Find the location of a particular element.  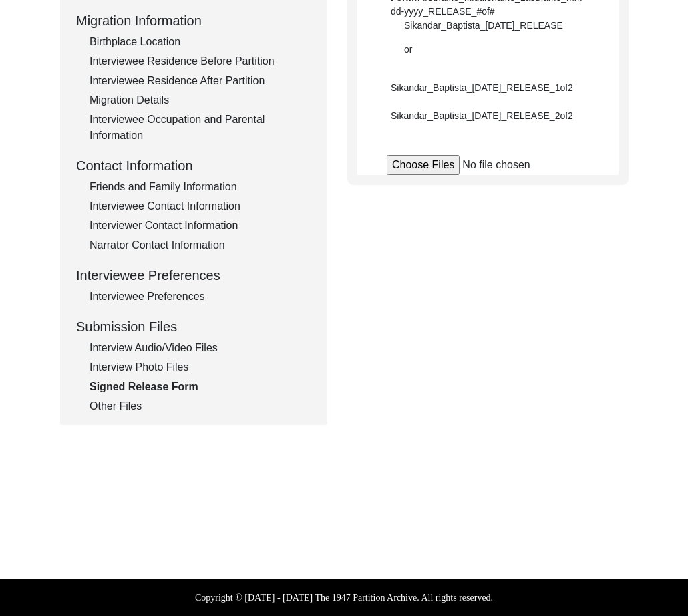

div: Friends and Family Information is located at coordinates (201, 187).